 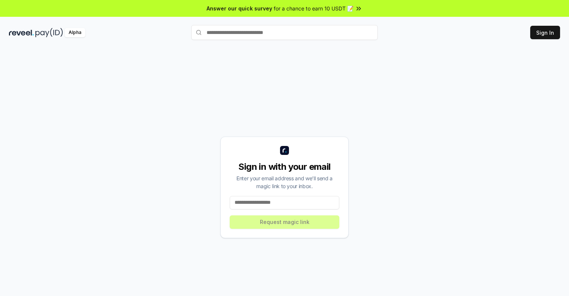 I want to click on div: Enter your email address and we’ll send a magic link to your inbox., so click(x=284, y=182).